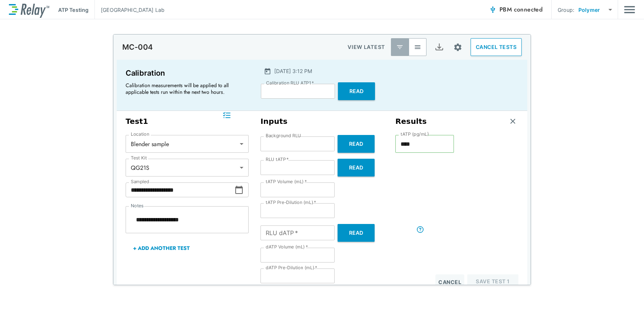  What do you see at coordinates (529, 9) in the screenshot?
I see `span: connected` at bounding box center [529, 9].